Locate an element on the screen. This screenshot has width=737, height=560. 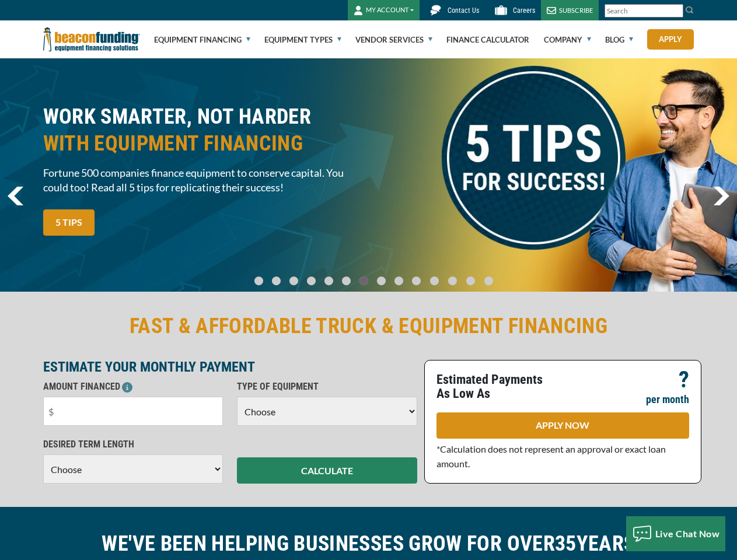
a: Apply is located at coordinates (670, 39).